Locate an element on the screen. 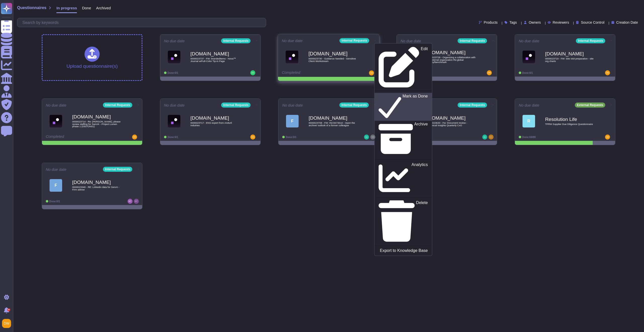 Image resolution: width=644 pixels, height=332 pixels. span: Done: 69/89 is located at coordinates (529, 137).